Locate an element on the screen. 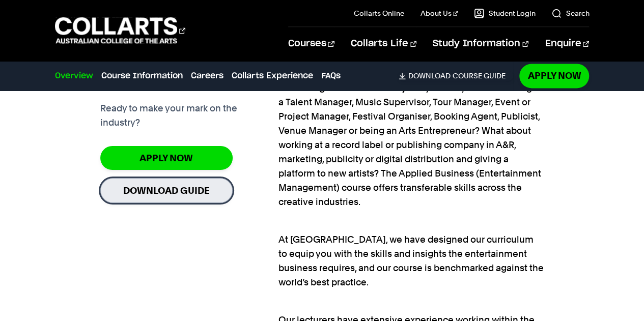  a: Enquire is located at coordinates (566, 44).